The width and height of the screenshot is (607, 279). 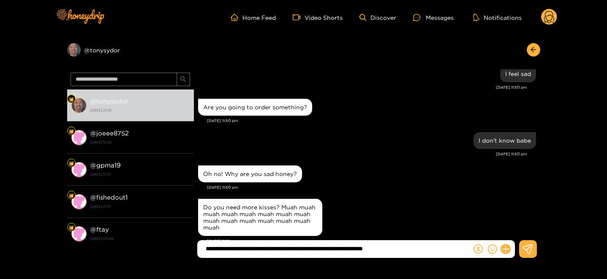 I want to click on button: dollar, so click(x=478, y=249).